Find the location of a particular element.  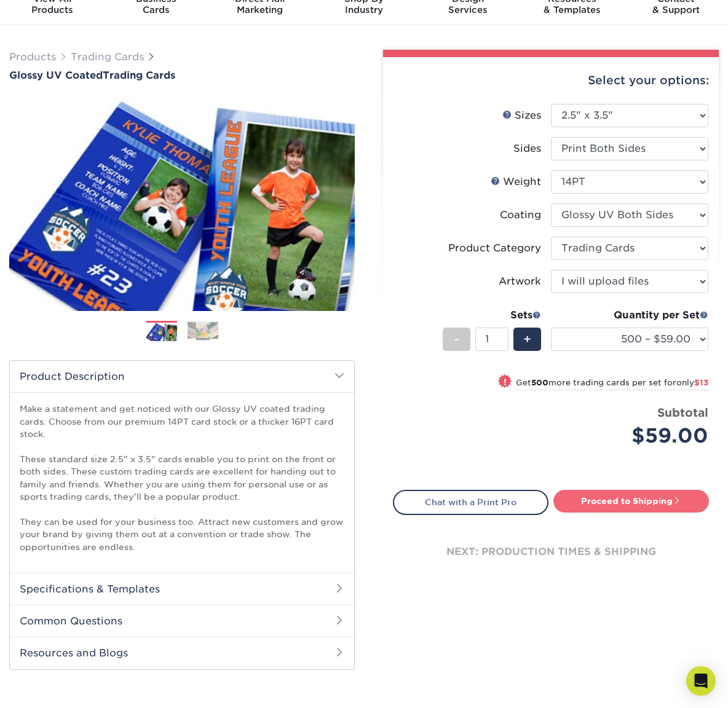

small: Get more trading cards per set for is located at coordinates (612, 384).